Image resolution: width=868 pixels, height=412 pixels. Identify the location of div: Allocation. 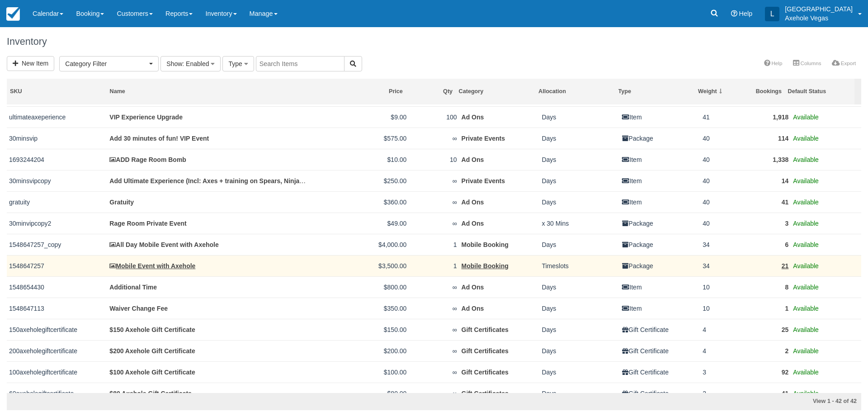
(575, 91).